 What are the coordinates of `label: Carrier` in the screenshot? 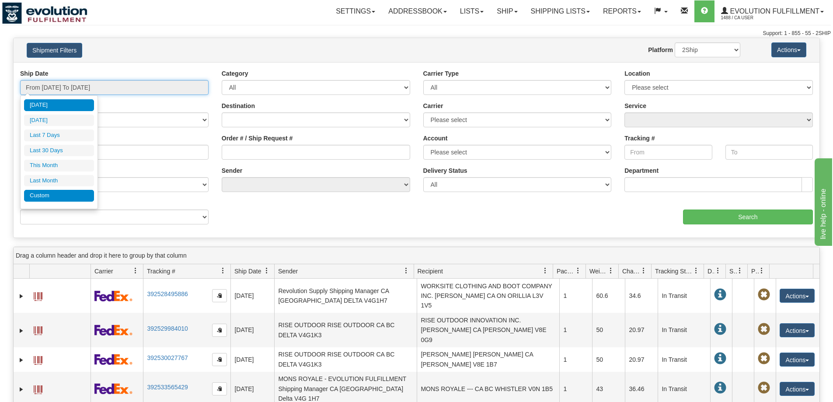 It's located at (433, 106).